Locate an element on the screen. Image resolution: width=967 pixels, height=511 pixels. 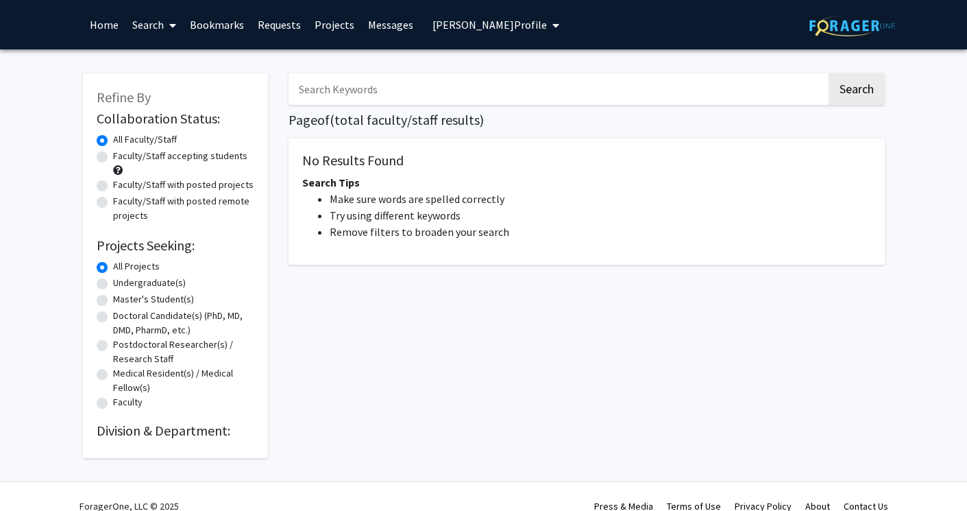
input: Search Keywords is located at coordinates (557, 89).